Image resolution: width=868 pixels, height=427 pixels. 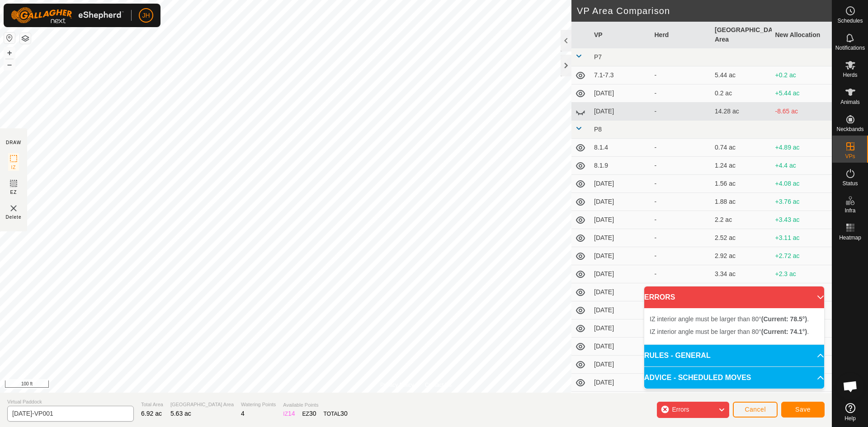 I want to click on td: 1.56 ac, so click(x=742, y=184).